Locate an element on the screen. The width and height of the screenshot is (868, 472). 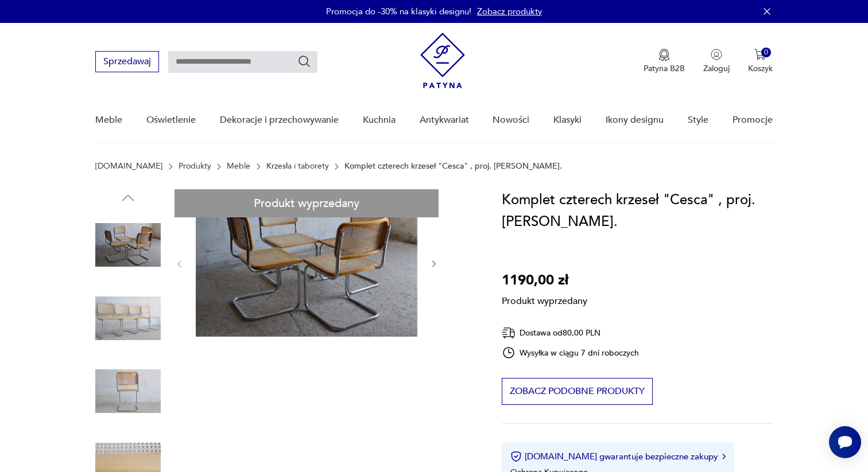
button: Zaloguj is located at coordinates (717, 61).